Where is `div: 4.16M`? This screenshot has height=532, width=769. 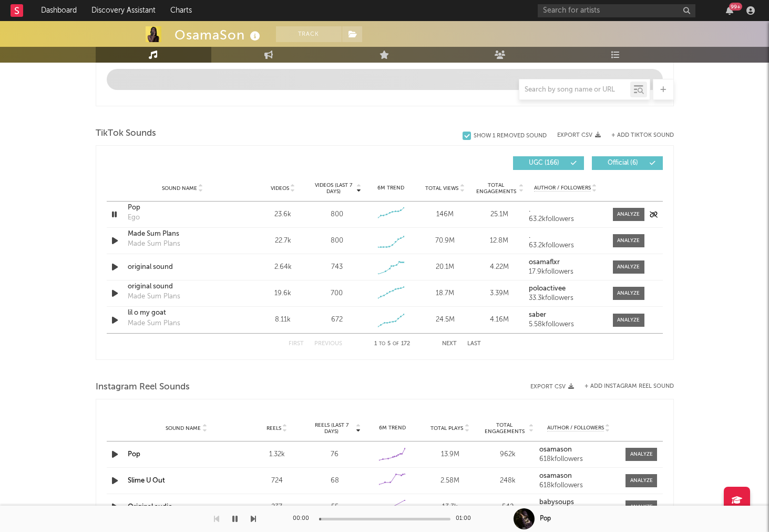 div: 4.16M is located at coordinates (499, 320).